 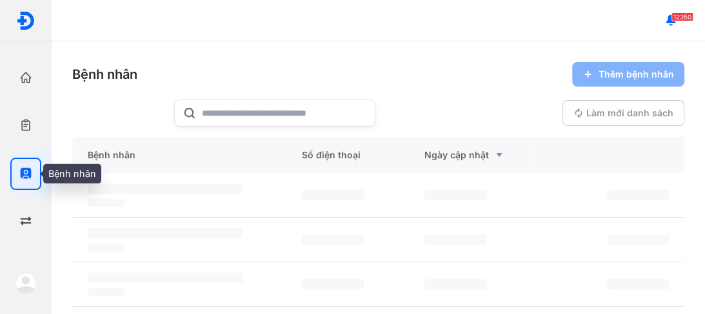 I want to click on button: Làm mới danh sách, so click(x=624, y=113).